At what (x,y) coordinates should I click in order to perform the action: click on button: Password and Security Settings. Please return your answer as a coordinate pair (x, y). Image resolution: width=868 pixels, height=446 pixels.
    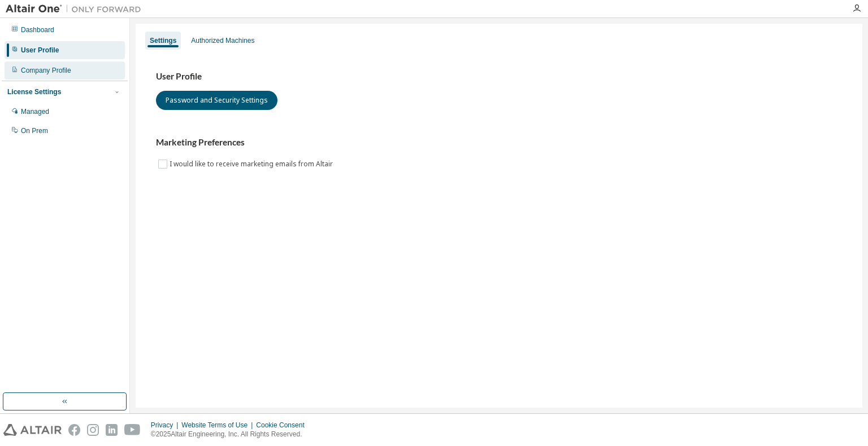
    Looking at the image, I should click on (216, 100).